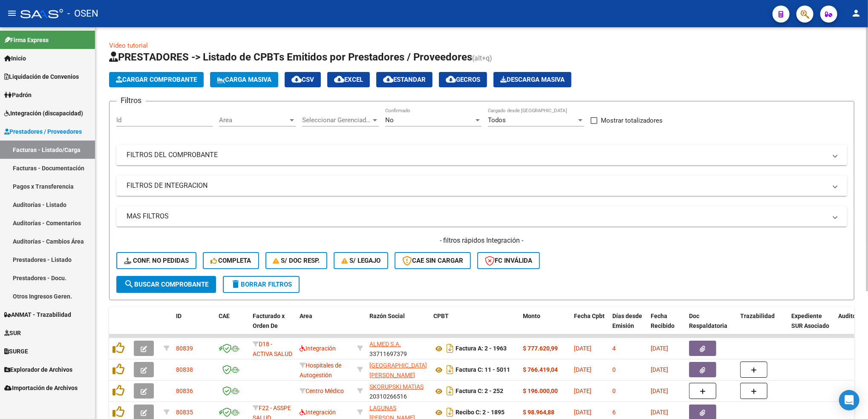  I want to click on strong: Factura C: 11 - 5011, so click(483, 370).